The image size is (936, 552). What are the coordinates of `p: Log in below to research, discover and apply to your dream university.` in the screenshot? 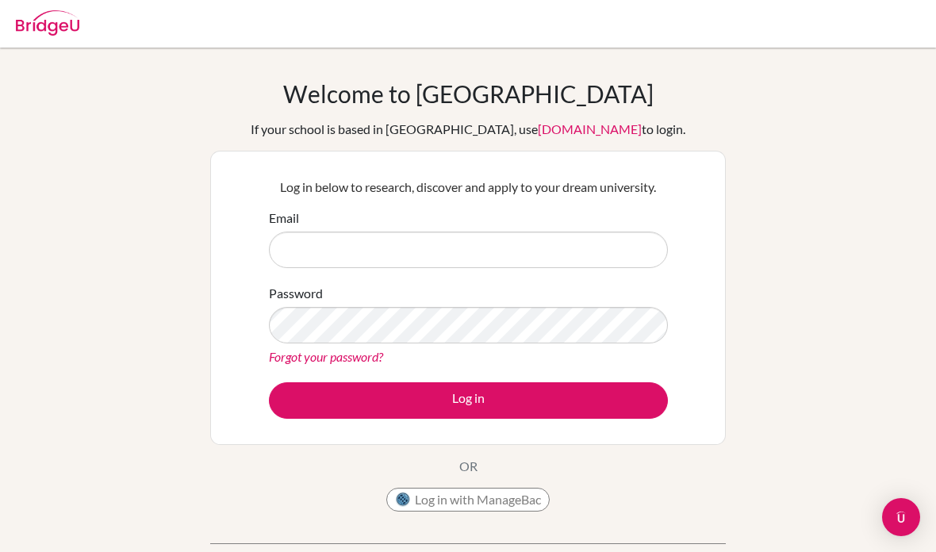 It's located at (468, 187).